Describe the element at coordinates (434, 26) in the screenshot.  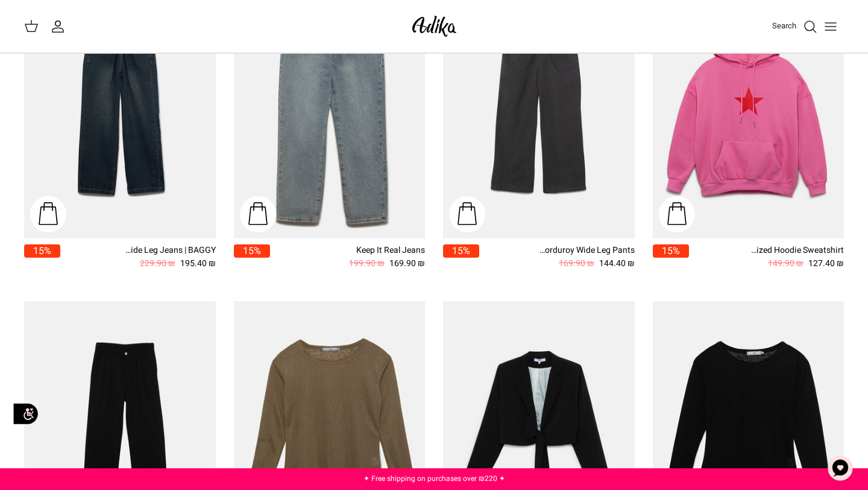
I see `a: Adika IL` at that location.